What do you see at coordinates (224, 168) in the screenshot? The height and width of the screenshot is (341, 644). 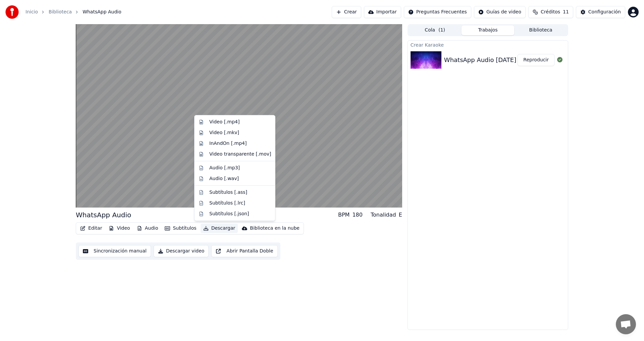 I see `div: Audio [.mp3]` at bounding box center [224, 168].